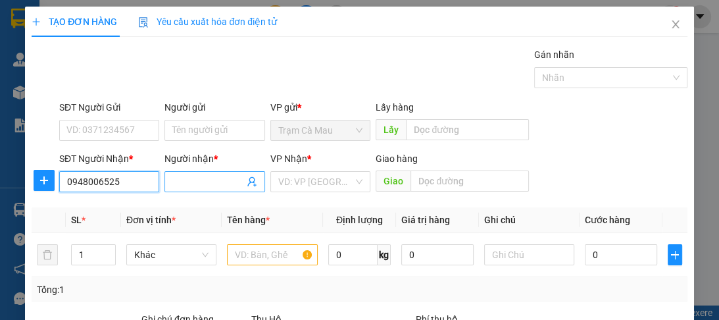  What do you see at coordinates (437, 255) in the screenshot?
I see `input: 0` at bounding box center [437, 255].